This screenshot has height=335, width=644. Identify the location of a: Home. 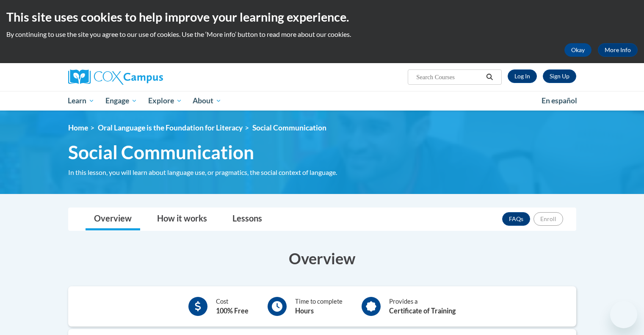
(78, 127).